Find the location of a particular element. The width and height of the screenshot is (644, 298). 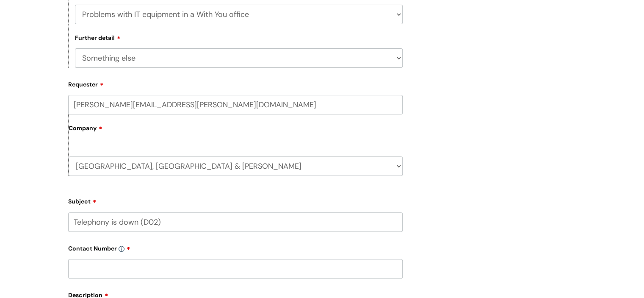

label: Contact Number is located at coordinates (235, 247).